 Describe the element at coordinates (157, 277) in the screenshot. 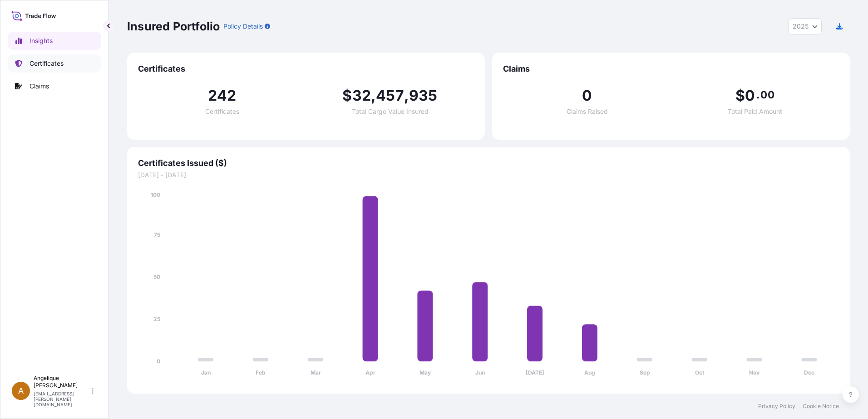

I see `tspan: 50` at that location.